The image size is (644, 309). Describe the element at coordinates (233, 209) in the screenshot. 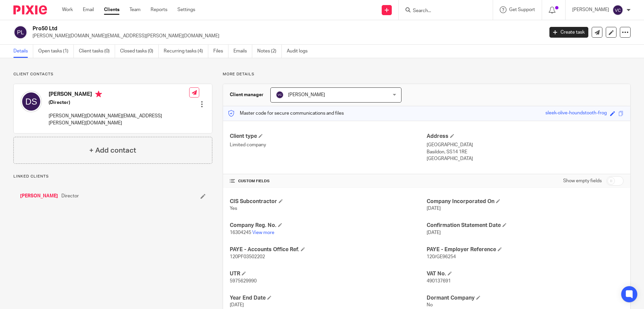

I see `span: Yes` at that location.